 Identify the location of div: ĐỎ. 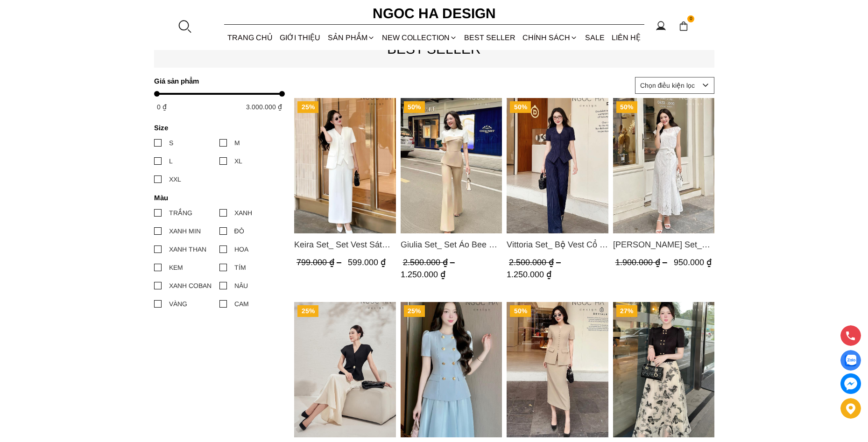
(239, 231).